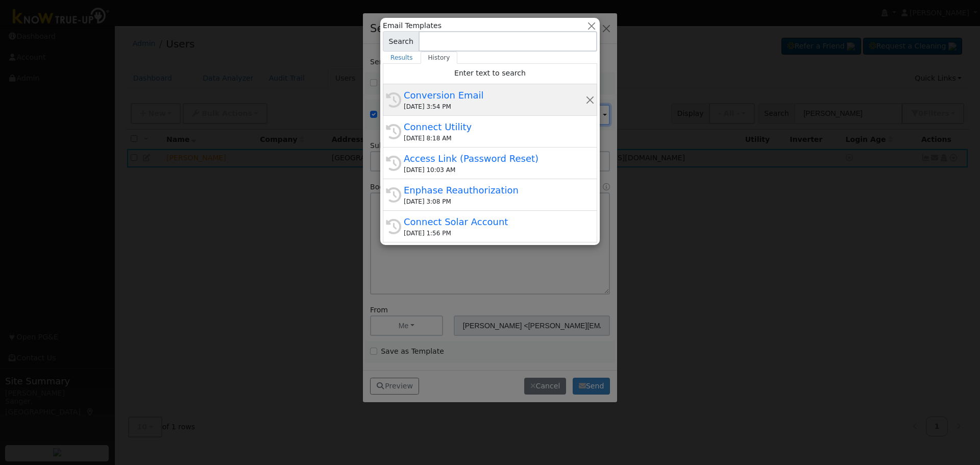  Describe the element at coordinates (494, 222) in the screenshot. I see `div: Connect Solar Account` at that location.